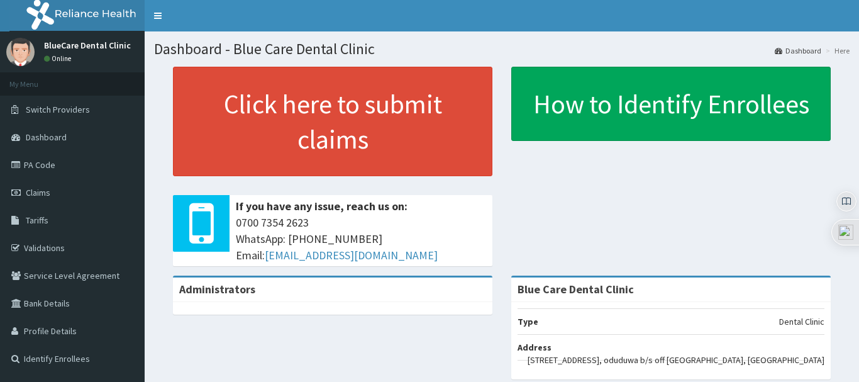  What do you see at coordinates (20, 52) in the screenshot?
I see `img: User Image` at bounding box center [20, 52].